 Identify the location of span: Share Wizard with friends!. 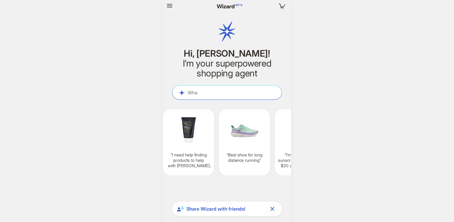
(226, 209).